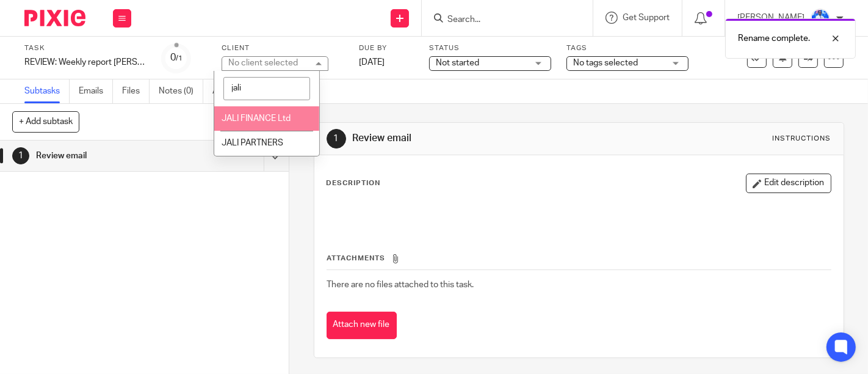 The width and height of the screenshot is (868, 374). Describe the element at coordinates (85, 62) in the screenshot. I see `div: REVIEW: Weekly report Bertin` at that location.